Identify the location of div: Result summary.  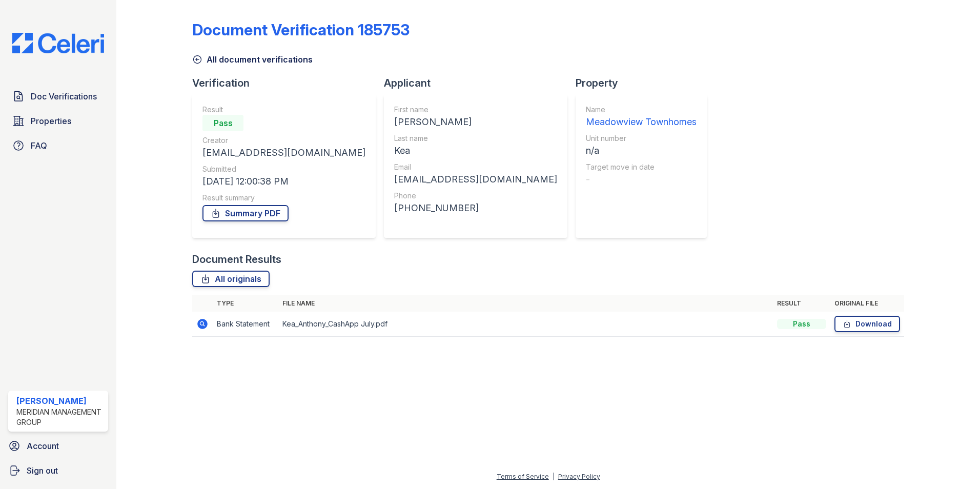
(284, 198).